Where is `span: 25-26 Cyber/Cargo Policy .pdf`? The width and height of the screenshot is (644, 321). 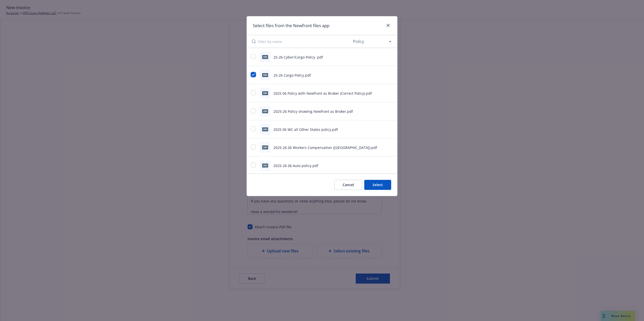 span: 25-26 Cyber/Cargo Policy .pdf is located at coordinates (299, 57).